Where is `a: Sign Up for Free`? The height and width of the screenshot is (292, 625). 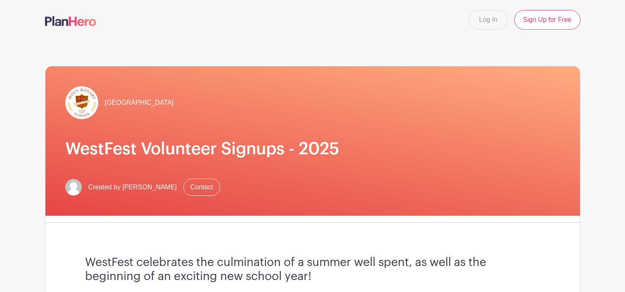 a: Sign Up for Free is located at coordinates (547, 20).